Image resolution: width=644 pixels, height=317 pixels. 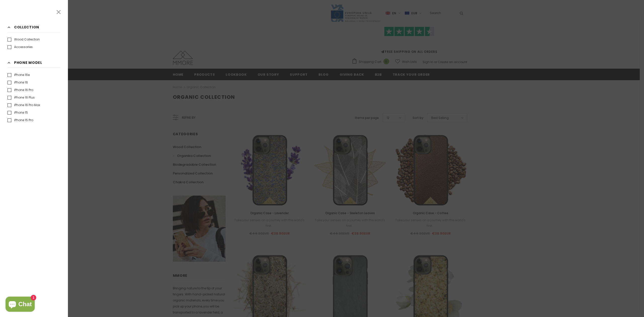 What do you see at coordinates (24, 40) in the screenshot?
I see `label: Wood Collection` at bounding box center [24, 40].